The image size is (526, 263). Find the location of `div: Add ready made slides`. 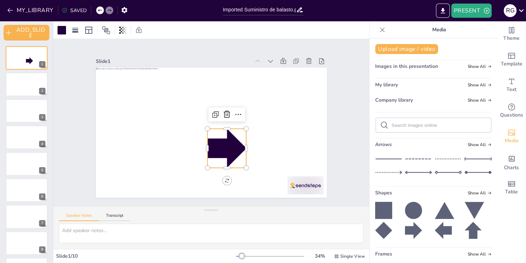

div: Add ready made slides is located at coordinates (511, 60).